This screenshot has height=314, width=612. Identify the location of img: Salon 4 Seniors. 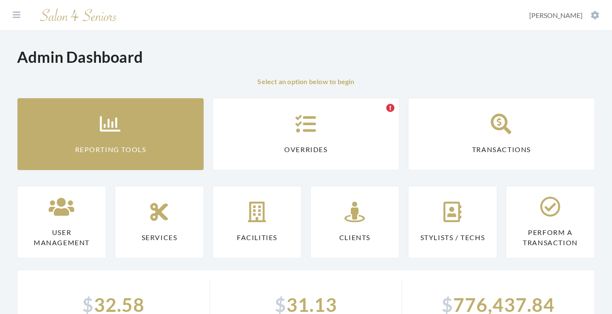
(78, 15).